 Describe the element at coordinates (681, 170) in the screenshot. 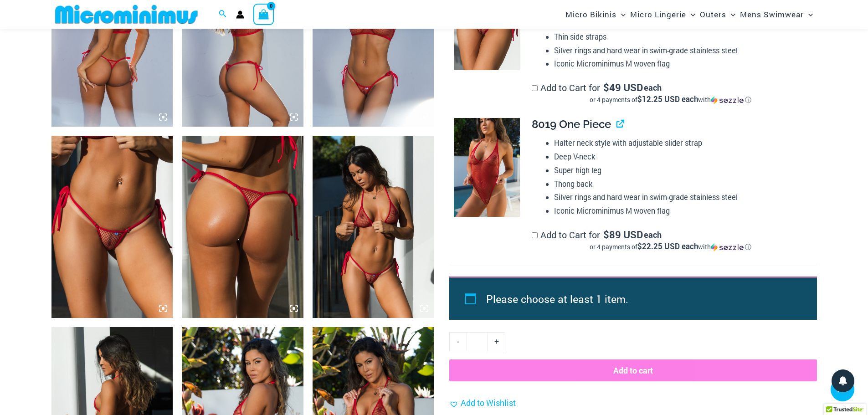

I see `li: Super high leg` at that location.